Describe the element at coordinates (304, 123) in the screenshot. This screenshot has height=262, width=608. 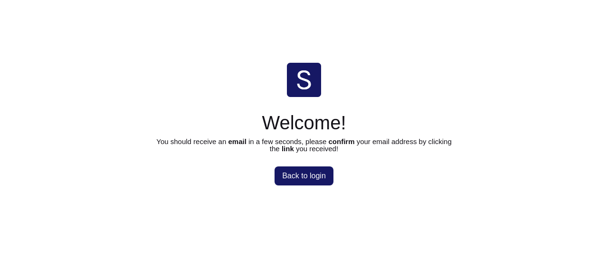
I see `h1: Welcome!` at that location.